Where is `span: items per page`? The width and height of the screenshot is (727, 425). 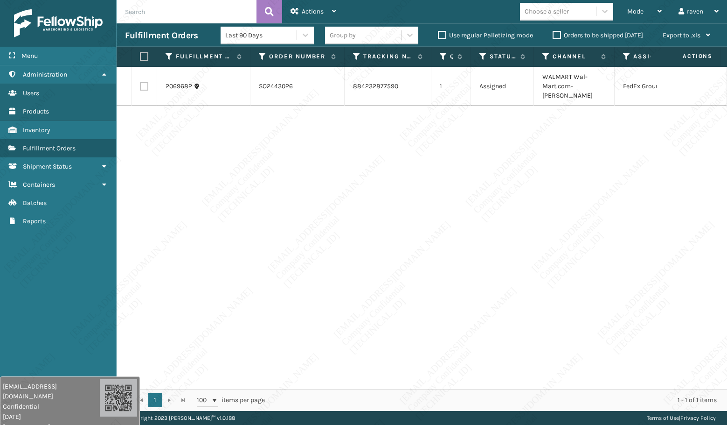 span: items per page is located at coordinates (231, 400).